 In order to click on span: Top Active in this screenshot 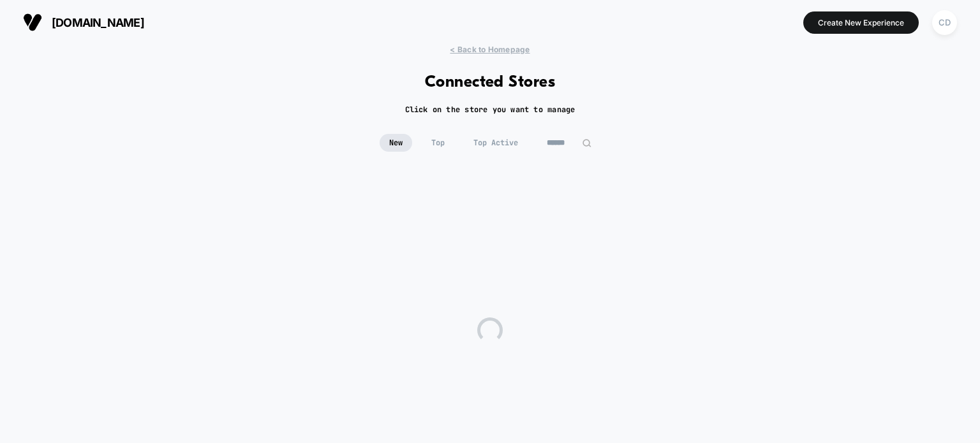, I will do `click(496, 143)`.